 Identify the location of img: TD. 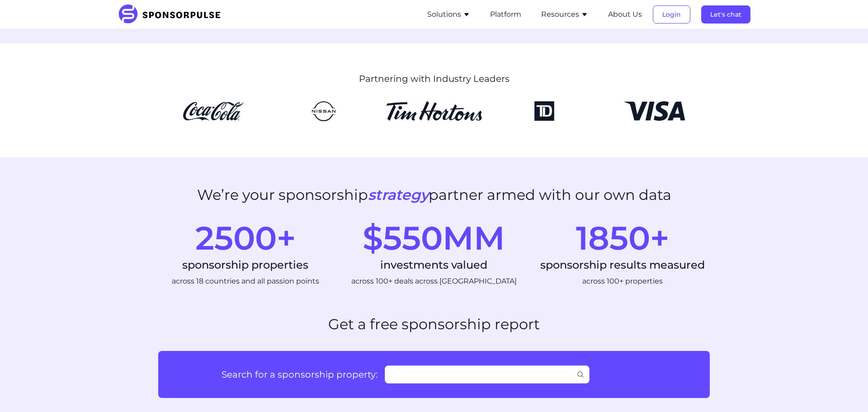
(544, 111).